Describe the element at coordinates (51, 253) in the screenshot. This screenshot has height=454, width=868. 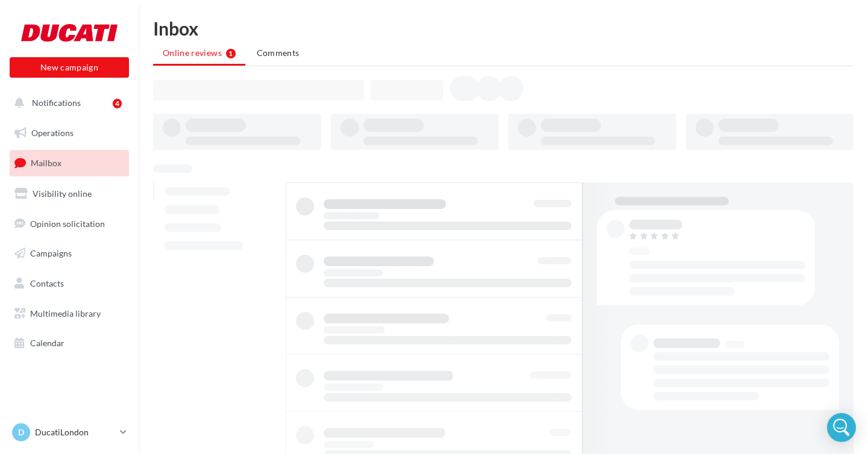
I see `span: Campaigns` at that location.